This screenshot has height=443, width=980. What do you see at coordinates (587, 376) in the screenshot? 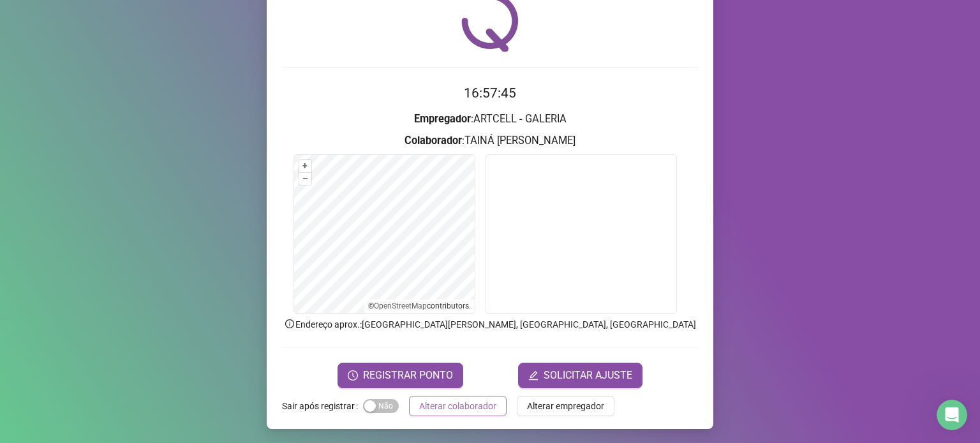
I see `span: SOLICITAR AJUSTE` at bounding box center [587, 376].